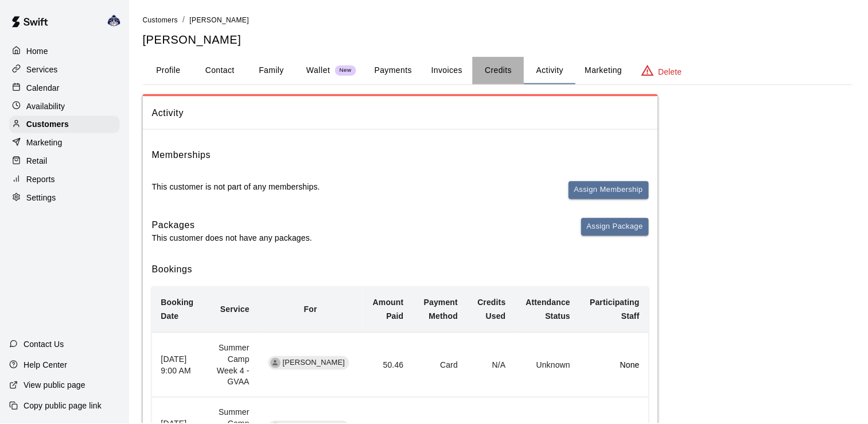 The height and width of the screenshot is (424, 868). Describe the element at coordinates (499, 70) in the screenshot. I see `button: Credits` at that location.